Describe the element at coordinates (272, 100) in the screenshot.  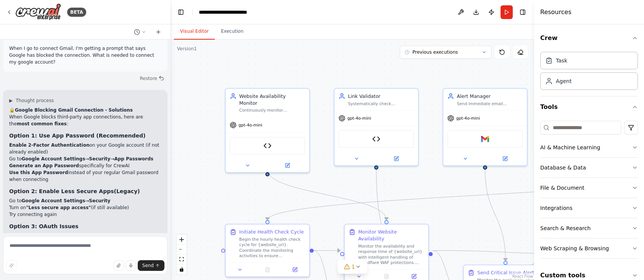
I see `div: Website Availability Monitor` at that location.